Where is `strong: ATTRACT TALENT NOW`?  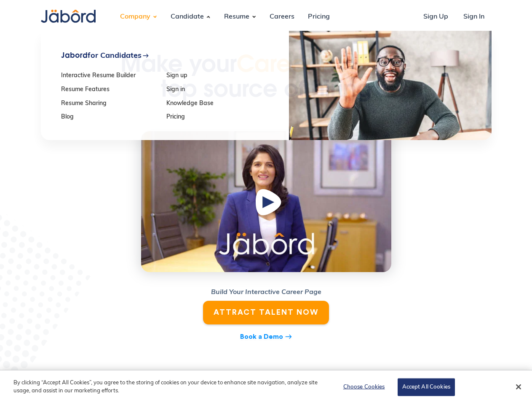 strong: ATTRACT TALENT NOW is located at coordinates (266, 312).